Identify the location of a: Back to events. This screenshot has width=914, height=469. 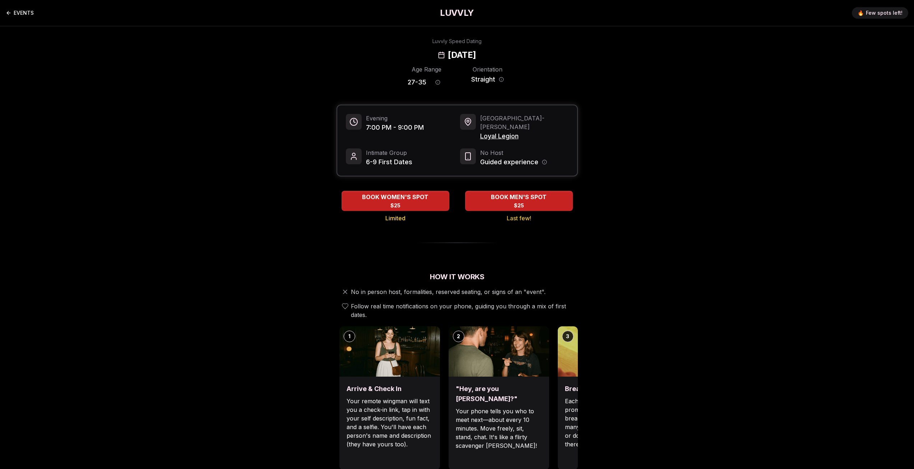
(20, 13).